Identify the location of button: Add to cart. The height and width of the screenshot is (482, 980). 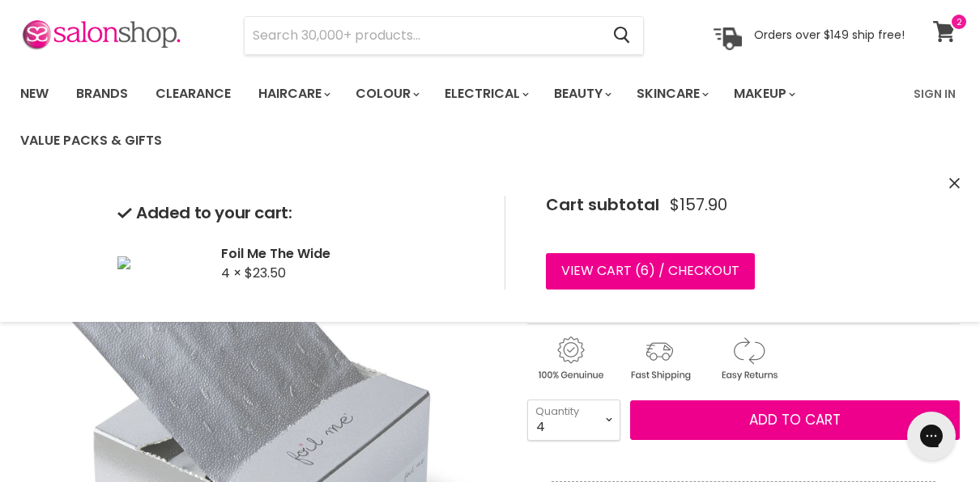
(795, 421).